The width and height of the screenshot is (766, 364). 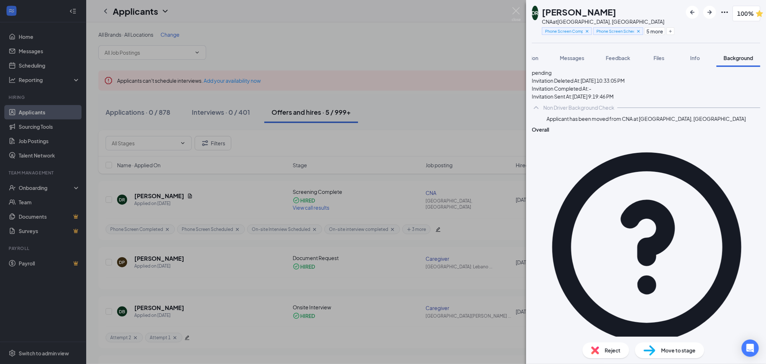 What do you see at coordinates (542, 73) in the screenshot?
I see `span: pending` at bounding box center [542, 73].